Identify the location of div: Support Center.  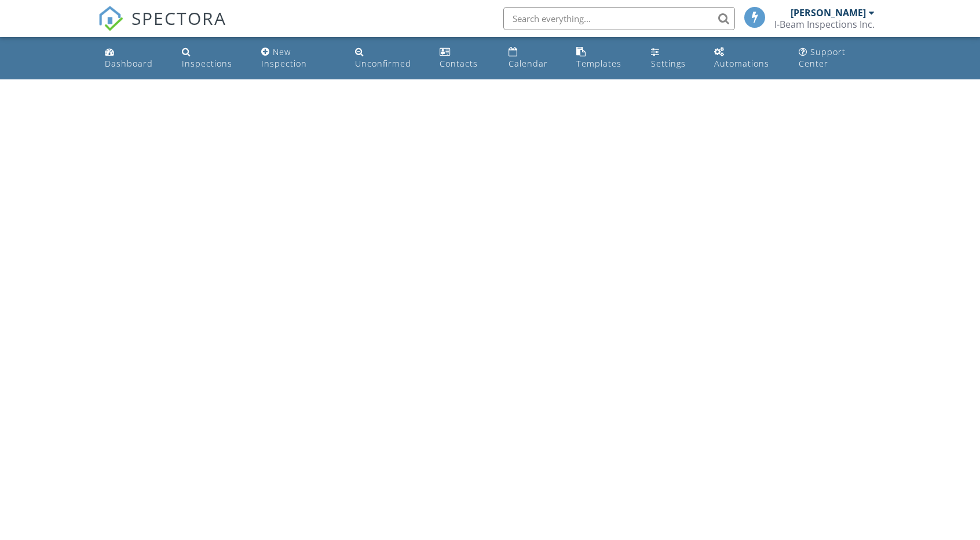
(822, 57).